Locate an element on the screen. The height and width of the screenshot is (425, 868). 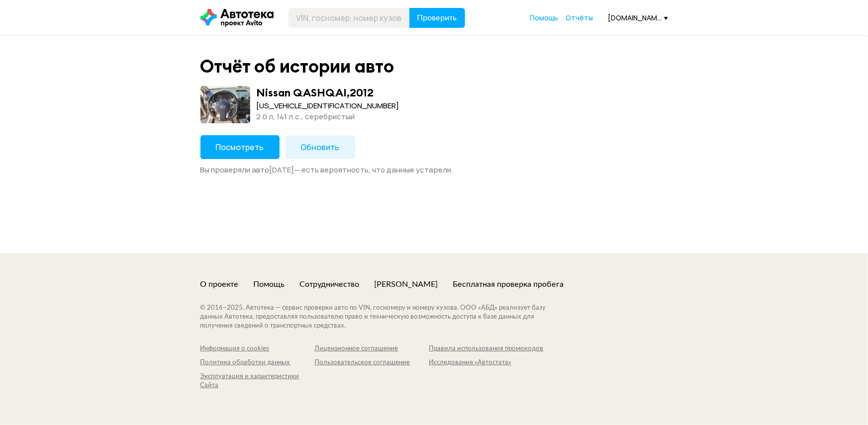
button: Проверить is located at coordinates (437, 18).